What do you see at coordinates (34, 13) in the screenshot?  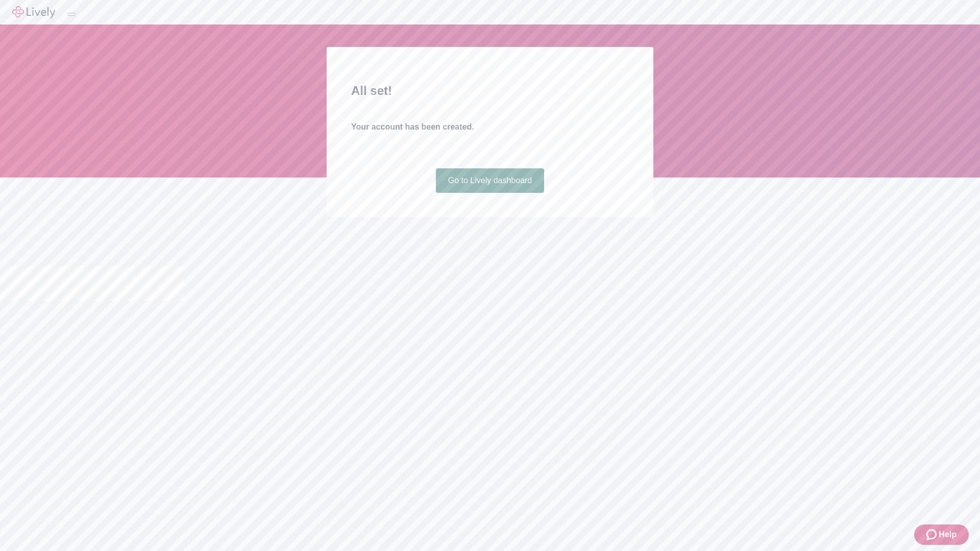 I see `img: Lively` at bounding box center [34, 13].